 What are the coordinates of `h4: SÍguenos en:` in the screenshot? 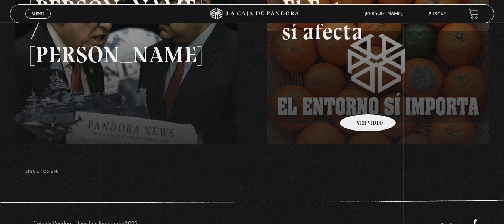 It's located at (252, 171).